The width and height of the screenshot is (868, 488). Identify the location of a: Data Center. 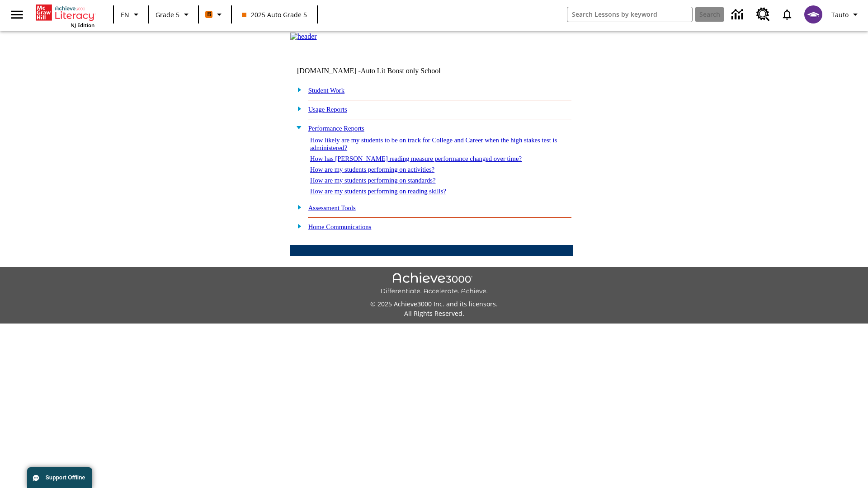
(739, 14).